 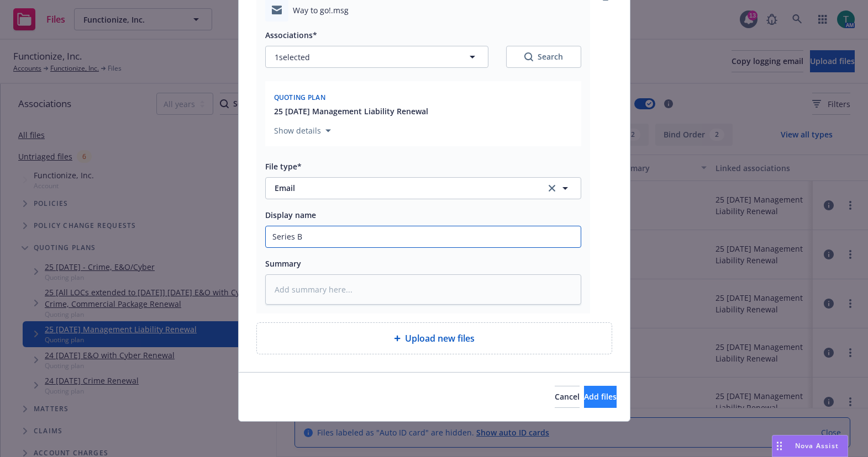 What do you see at coordinates (439, 339) in the screenshot?
I see `span: Upload new files` at bounding box center [439, 339].